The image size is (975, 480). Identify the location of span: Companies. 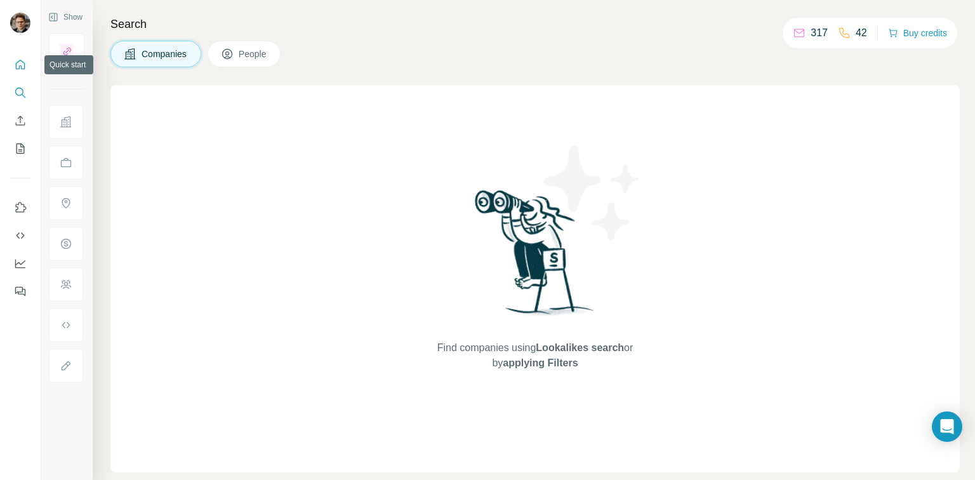
(164, 54).